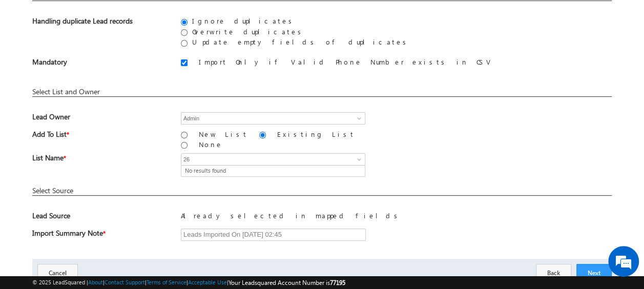 The width and height of the screenshot is (644, 289). Describe the element at coordinates (223, 133) in the screenshot. I see `label: New List` at that location.